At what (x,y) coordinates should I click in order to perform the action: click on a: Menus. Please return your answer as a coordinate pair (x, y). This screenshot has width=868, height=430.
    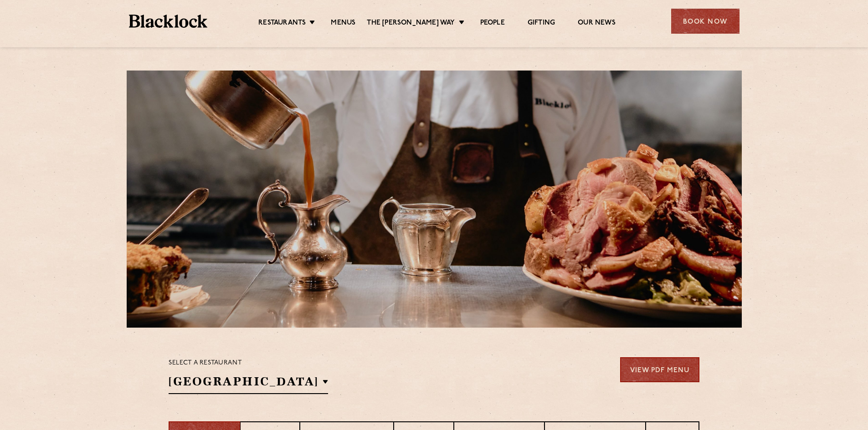
    Looking at the image, I should click on (343, 23).